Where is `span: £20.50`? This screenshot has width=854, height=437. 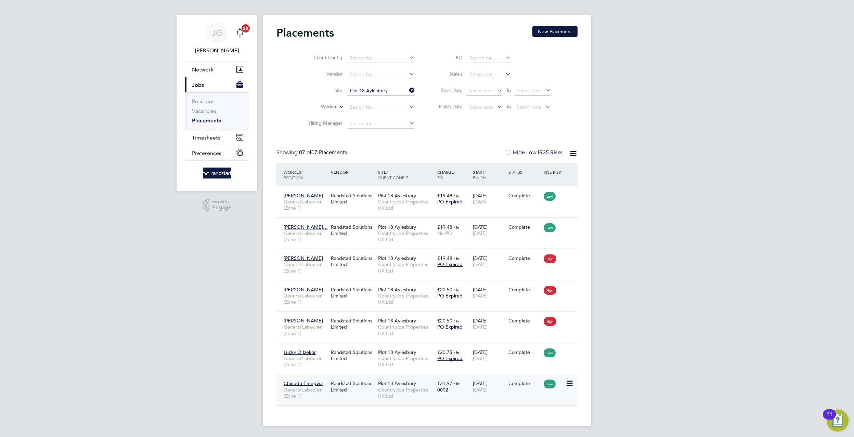 span: £20.50 is located at coordinates (445, 290).